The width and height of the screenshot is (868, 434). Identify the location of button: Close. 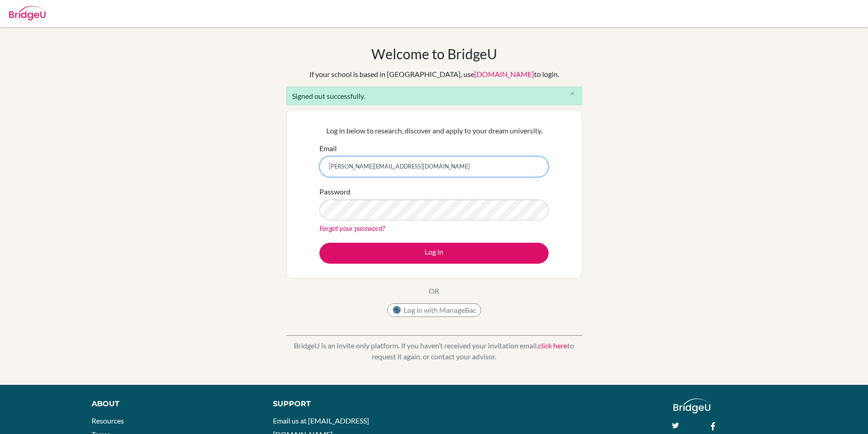
(573, 94).